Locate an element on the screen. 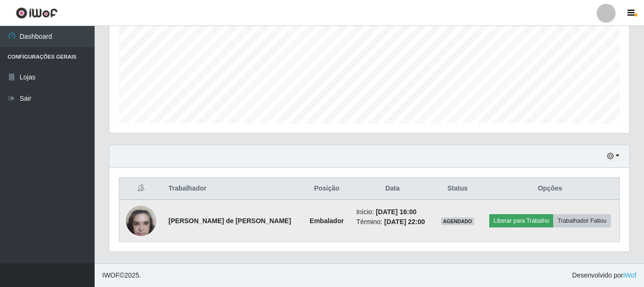 Image resolution: width=644 pixels, height=287 pixels. button: Trabalhador Faltou is located at coordinates (581, 221).